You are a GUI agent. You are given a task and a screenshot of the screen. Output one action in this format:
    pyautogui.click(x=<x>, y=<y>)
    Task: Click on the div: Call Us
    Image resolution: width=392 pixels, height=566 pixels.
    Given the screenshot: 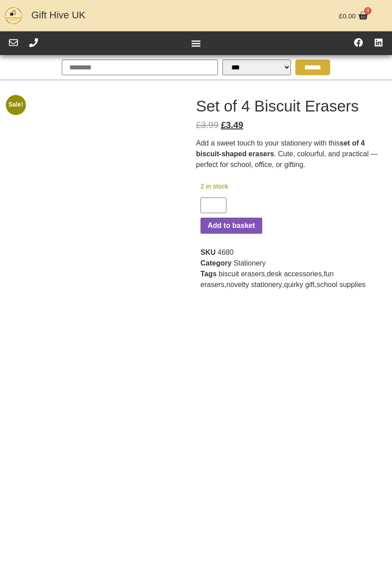 What is the action you would take?
    pyautogui.click(x=33, y=43)
    